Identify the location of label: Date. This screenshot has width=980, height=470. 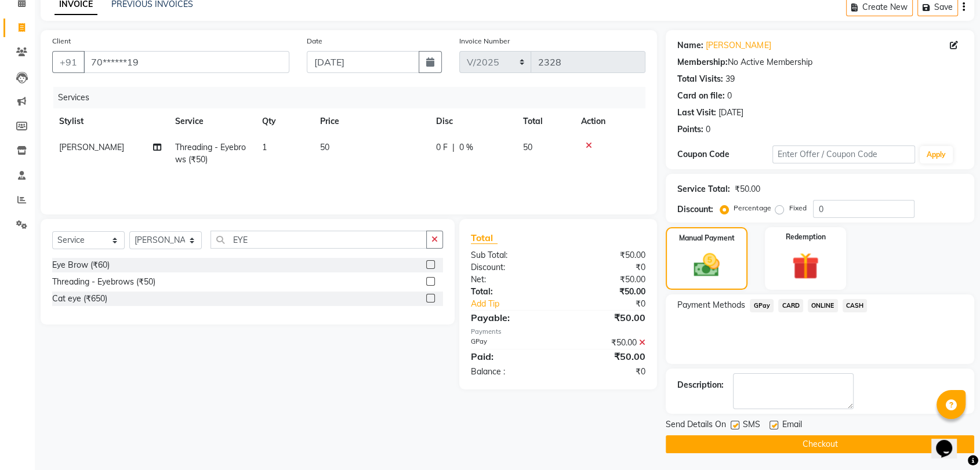
(314, 41).